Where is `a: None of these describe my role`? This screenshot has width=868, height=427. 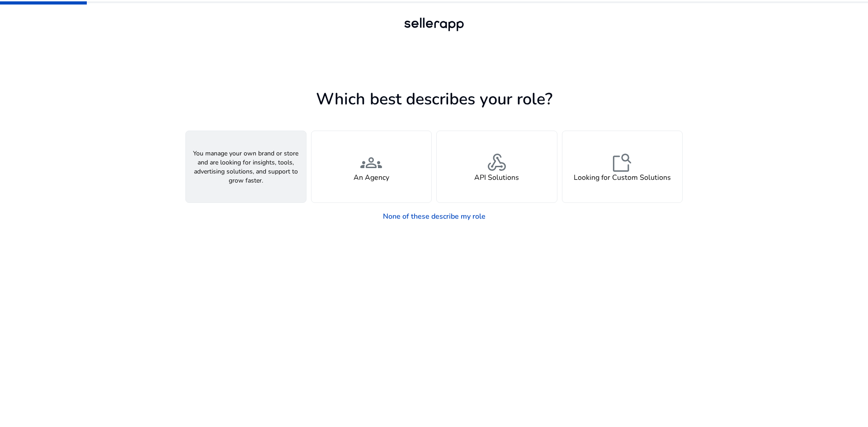 a: None of these describe my role is located at coordinates (434, 217).